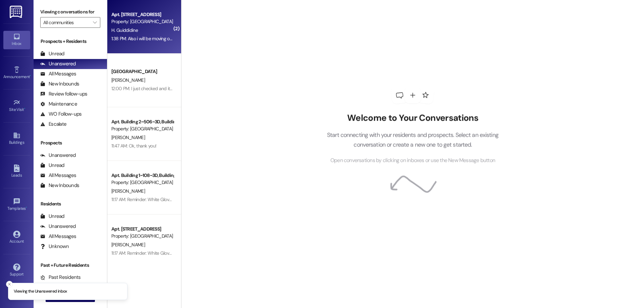 This screenshot has height=308, width=644. What do you see at coordinates (59, 104) in the screenshot?
I see `div: Maintenance` at bounding box center [59, 104].